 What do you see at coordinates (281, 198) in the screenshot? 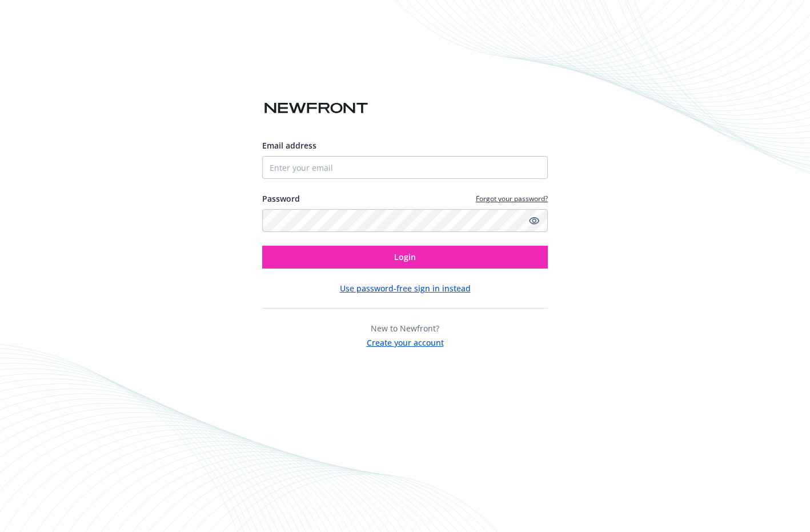
I see `label: Password` at bounding box center [281, 198].